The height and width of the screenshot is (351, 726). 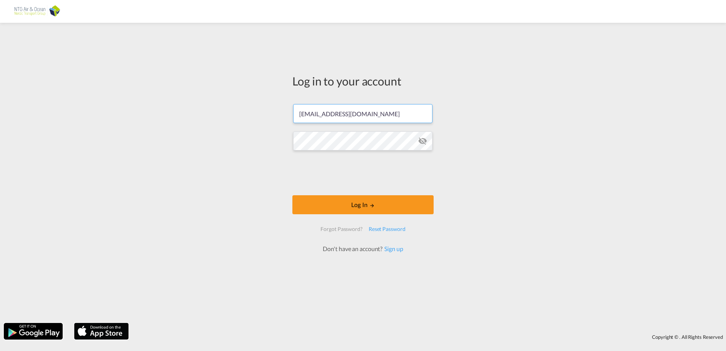 What do you see at coordinates (363, 113) in the screenshot?
I see `input: Enter email/phone number` at bounding box center [363, 113].